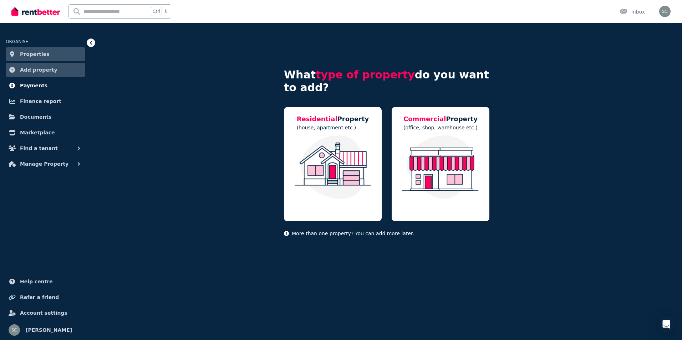 The height and width of the screenshot is (340, 682). I want to click on a: Finance report, so click(45, 101).